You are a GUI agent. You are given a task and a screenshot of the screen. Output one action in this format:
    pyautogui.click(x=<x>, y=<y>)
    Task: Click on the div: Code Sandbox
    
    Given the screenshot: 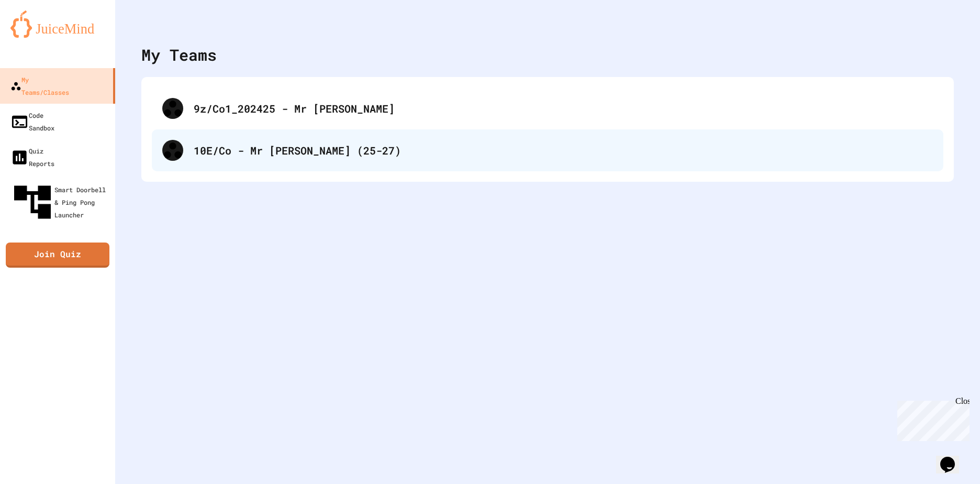 What is the action you would take?
    pyautogui.click(x=32, y=121)
    